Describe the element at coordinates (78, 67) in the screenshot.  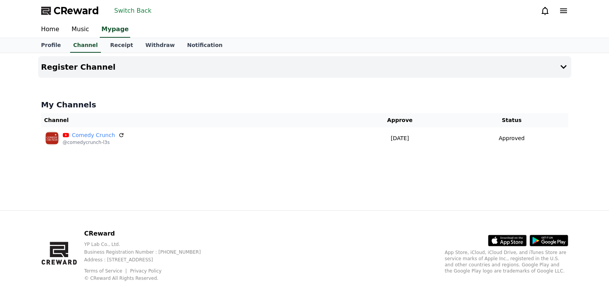
I see `h4: Register Channel` at that location.